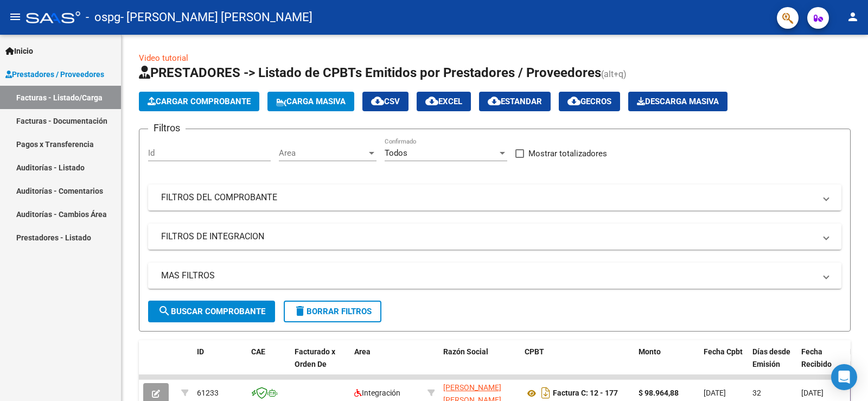 The width and height of the screenshot is (868, 401). I want to click on span: CPBT, so click(535, 352).